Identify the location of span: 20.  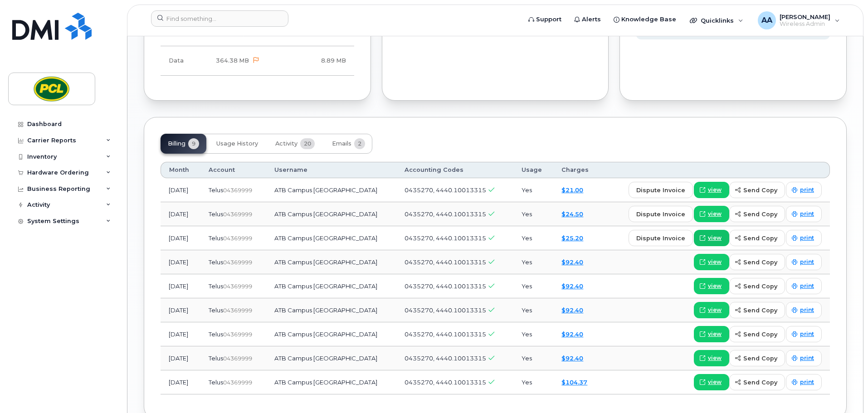
(308, 144).